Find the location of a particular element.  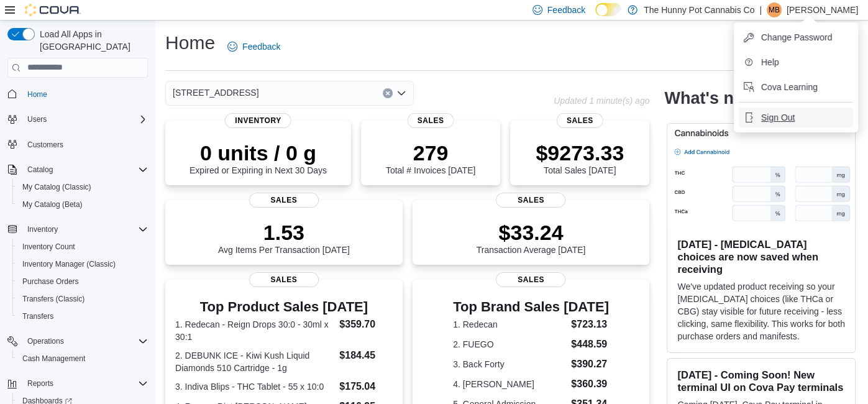

span: Inventory Count is located at coordinates (82, 247).